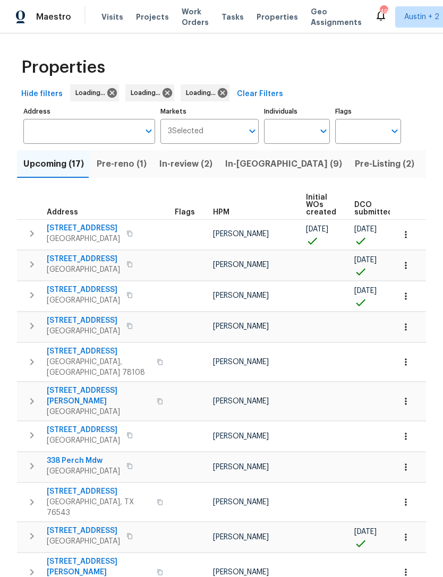 The image size is (443, 577). I want to click on span: Visits, so click(112, 17).